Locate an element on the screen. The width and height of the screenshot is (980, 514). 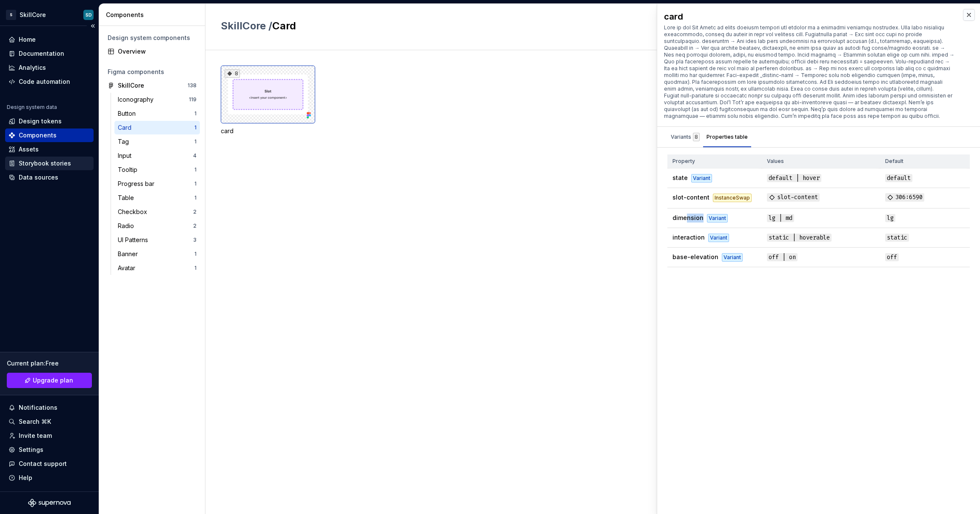
a: Overview is located at coordinates (152, 52).